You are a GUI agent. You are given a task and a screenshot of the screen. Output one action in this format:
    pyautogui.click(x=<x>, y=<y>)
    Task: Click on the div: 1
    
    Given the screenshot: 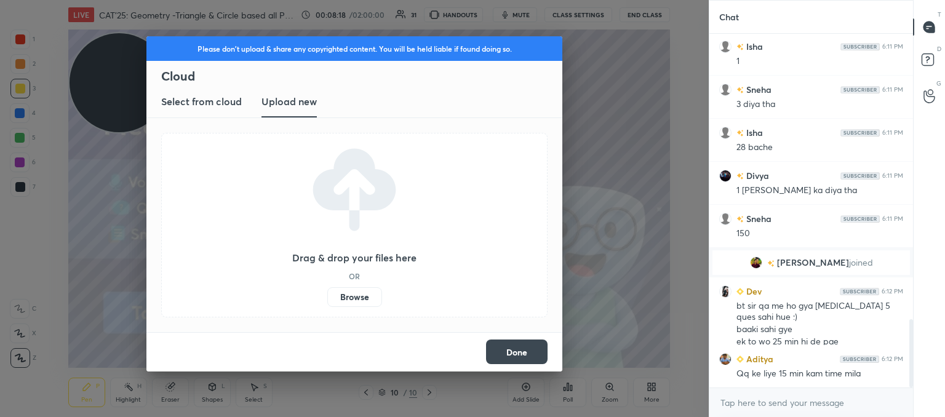 What is the action you would take?
    pyautogui.click(x=820, y=62)
    